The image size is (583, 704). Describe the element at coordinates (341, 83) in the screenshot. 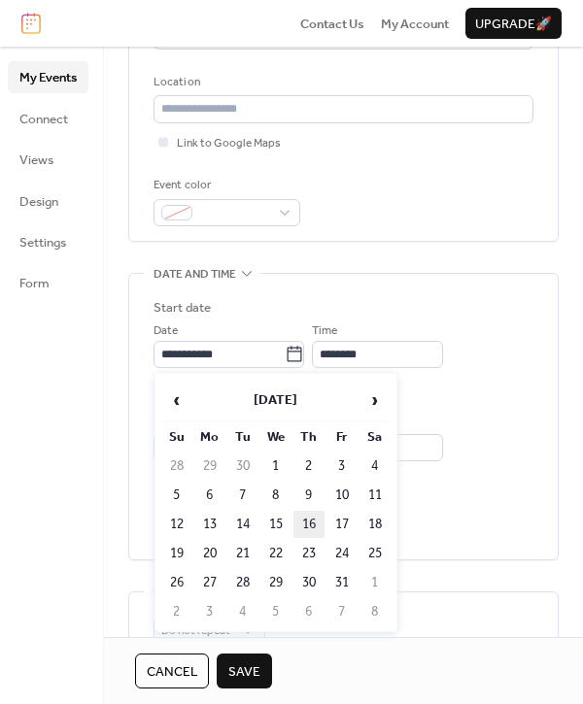

I see `div: Location` at that location.